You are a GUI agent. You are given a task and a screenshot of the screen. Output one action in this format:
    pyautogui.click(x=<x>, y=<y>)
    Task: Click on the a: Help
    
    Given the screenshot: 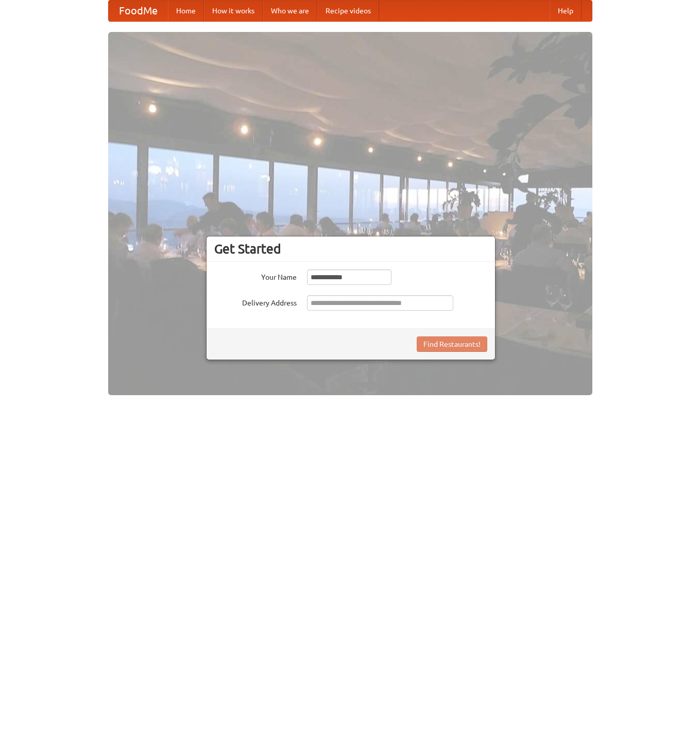 What is the action you would take?
    pyautogui.click(x=566, y=10)
    